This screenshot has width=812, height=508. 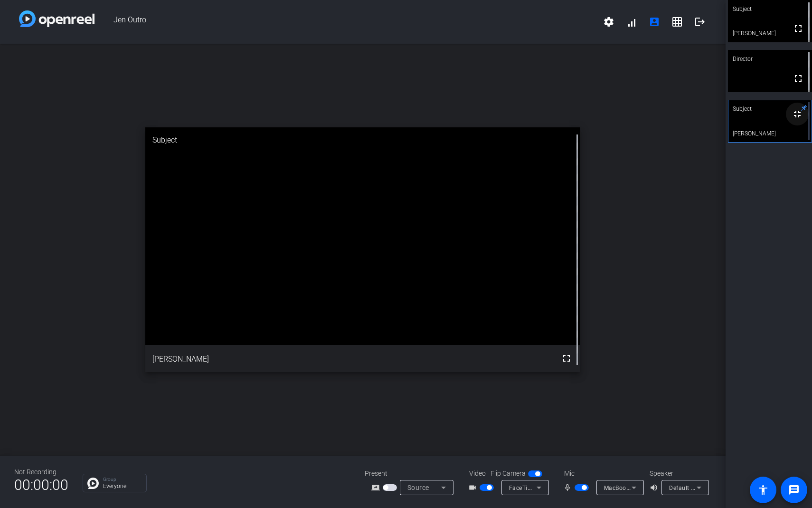 I want to click on span: Flip Camera, so click(x=508, y=473).